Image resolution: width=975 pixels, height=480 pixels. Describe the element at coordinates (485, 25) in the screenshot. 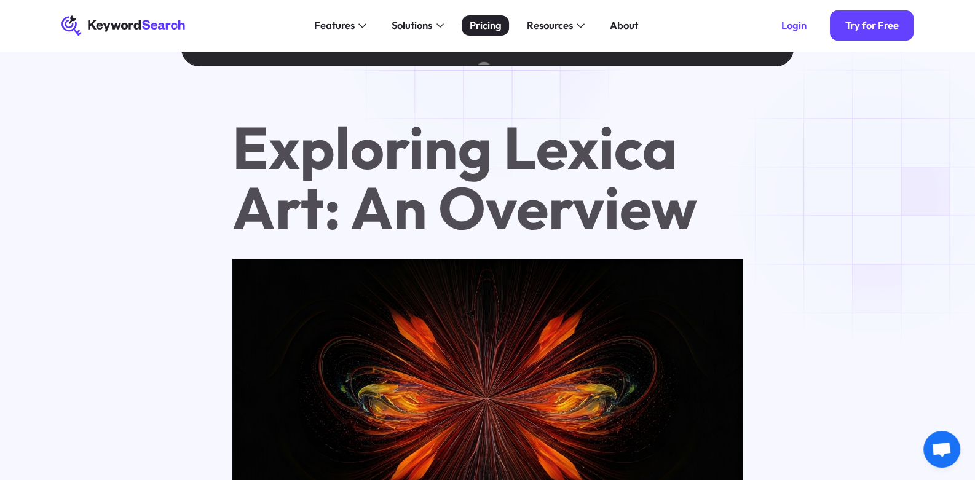

I see `div: Pricing` at that location.